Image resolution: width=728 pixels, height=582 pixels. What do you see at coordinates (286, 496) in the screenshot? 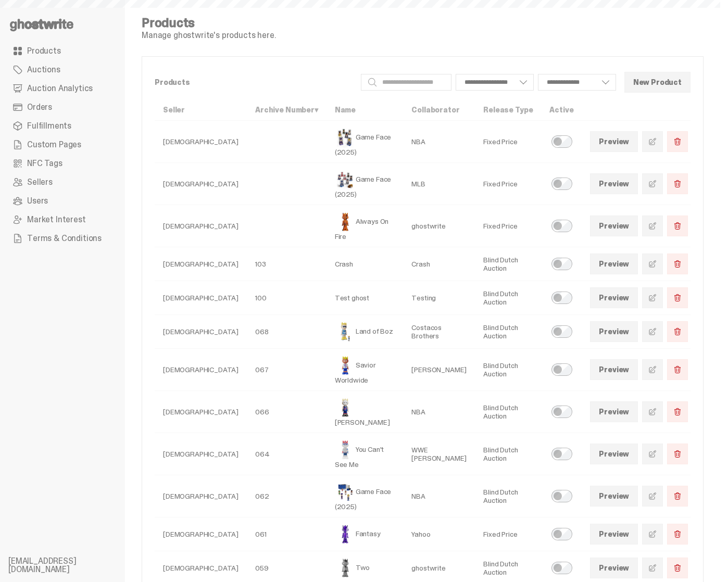
I see `td: 062` at bounding box center [286, 496].